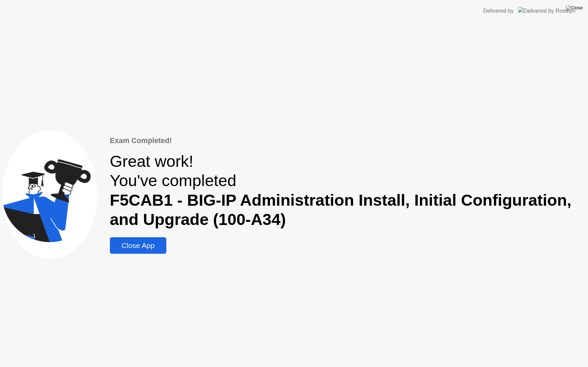  What do you see at coordinates (138, 246) in the screenshot?
I see `button: Close App` at bounding box center [138, 246].